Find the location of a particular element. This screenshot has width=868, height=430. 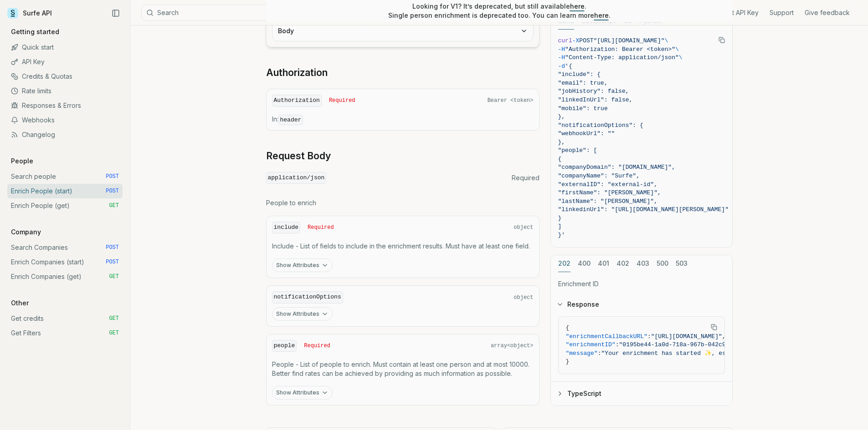

p: People - List of people to enrich. Must contain at least one person and at most 10000. Better fin... is located at coordinates (402, 369).